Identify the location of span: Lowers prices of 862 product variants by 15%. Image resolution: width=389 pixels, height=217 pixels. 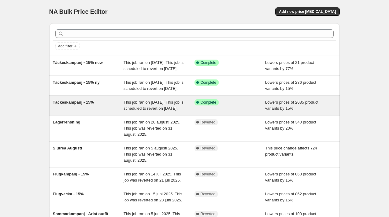
(291, 197).